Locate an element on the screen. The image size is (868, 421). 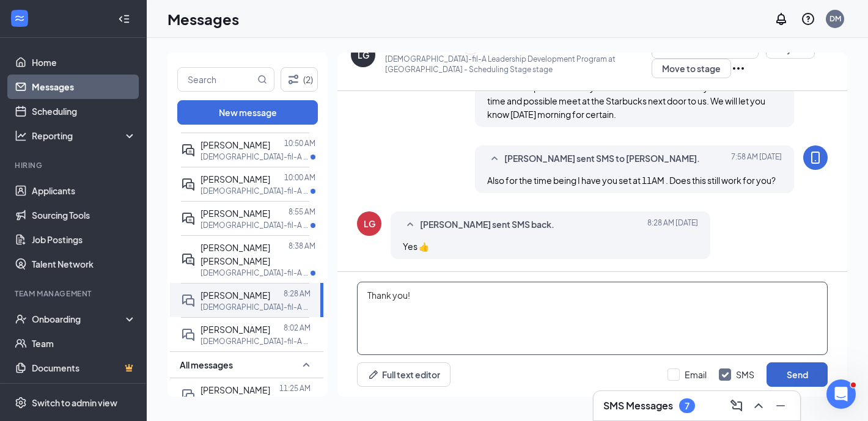
div: Onboarding is located at coordinates (79, 319).